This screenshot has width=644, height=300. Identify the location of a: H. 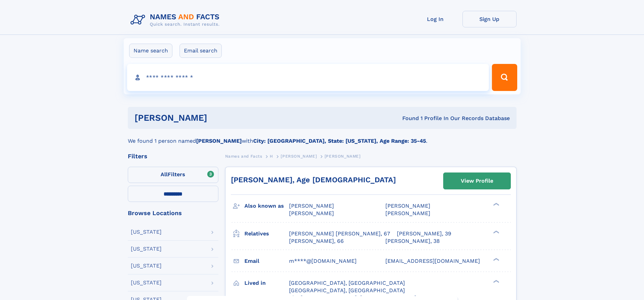
(271, 156).